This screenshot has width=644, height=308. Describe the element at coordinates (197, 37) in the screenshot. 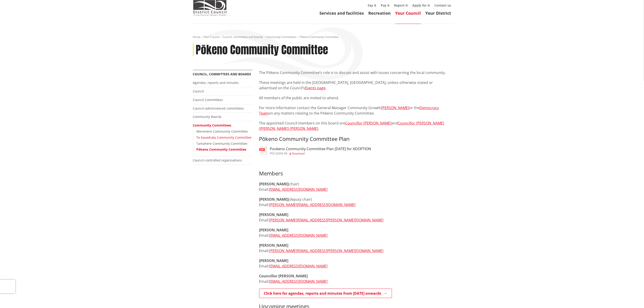

I see `a: Home` at that location.